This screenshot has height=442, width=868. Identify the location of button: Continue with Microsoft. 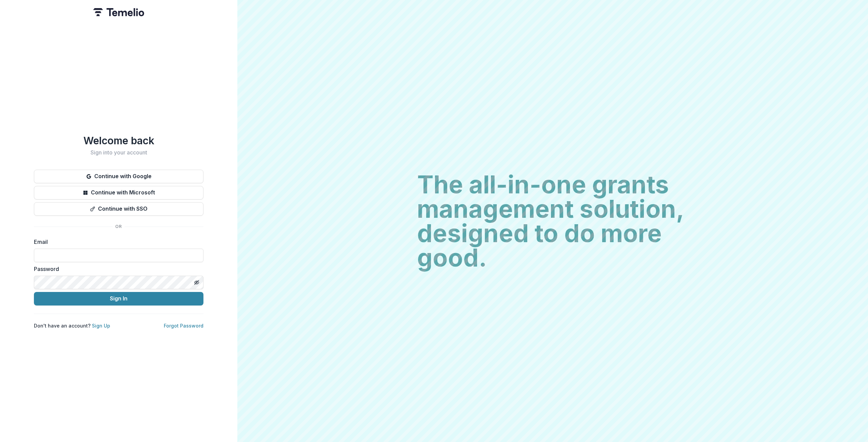
(119, 193).